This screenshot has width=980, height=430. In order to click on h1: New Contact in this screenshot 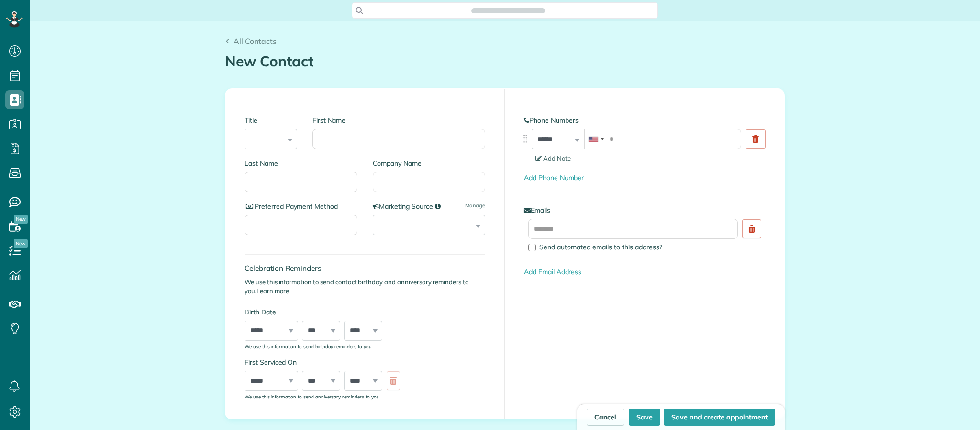, I will do `click(505, 61)`.